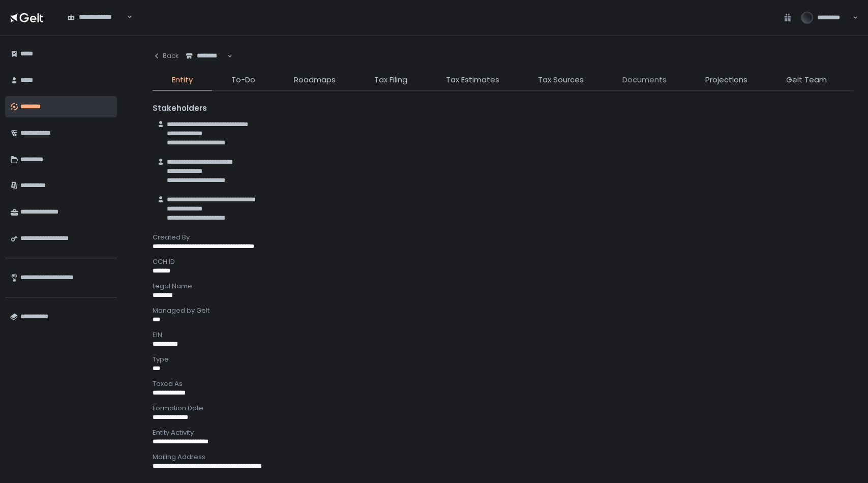 Image resolution: width=868 pixels, height=483 pixels. I want to click on button: Back, so click(166, 56).